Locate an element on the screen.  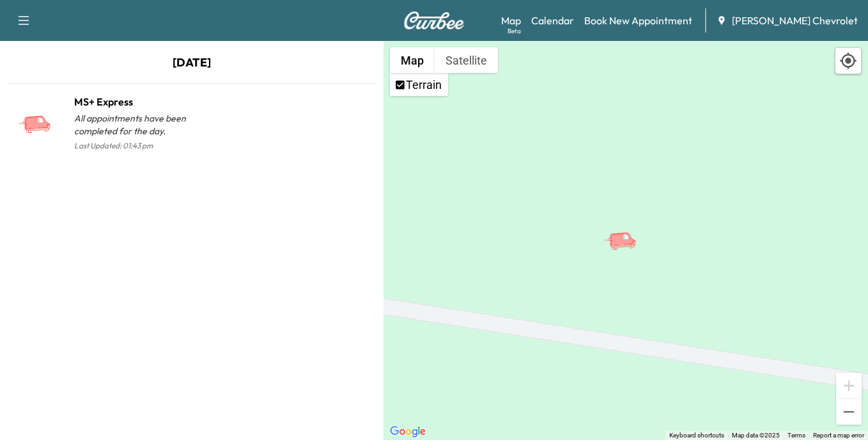
label: Terrain is located at coordinates (423, 84).